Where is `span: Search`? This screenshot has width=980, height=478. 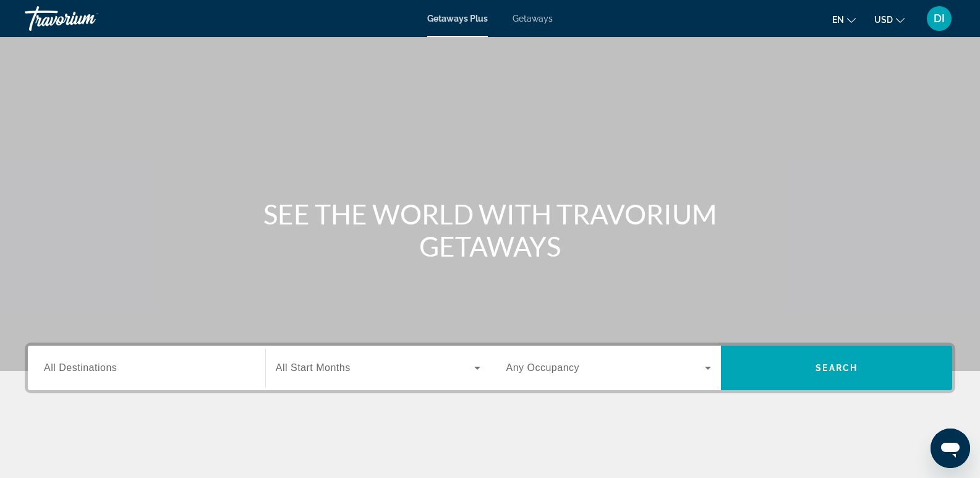 span: Search is located at coordinates (837, 368).